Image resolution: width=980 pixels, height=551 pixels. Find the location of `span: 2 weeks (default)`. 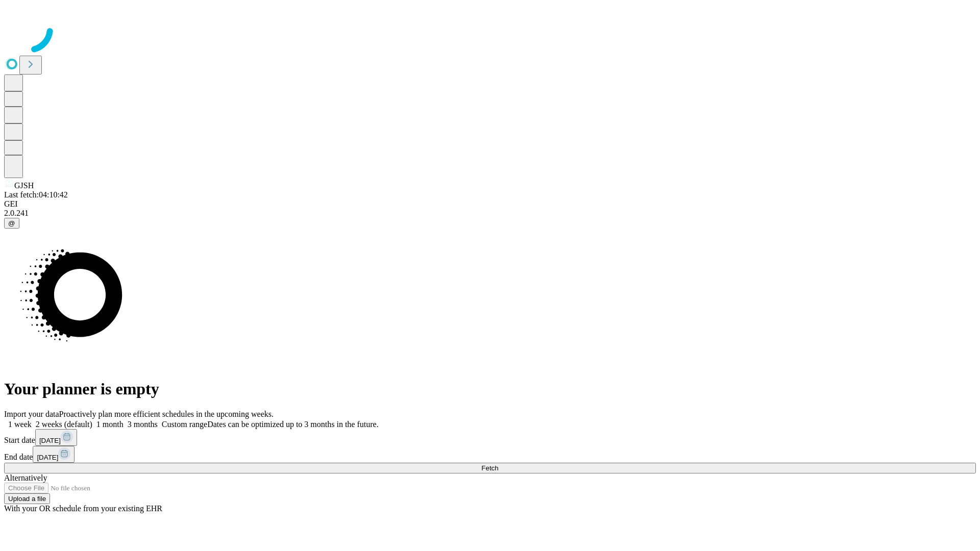

span: 2 weeks (default) is located at coordinates (63, 424).